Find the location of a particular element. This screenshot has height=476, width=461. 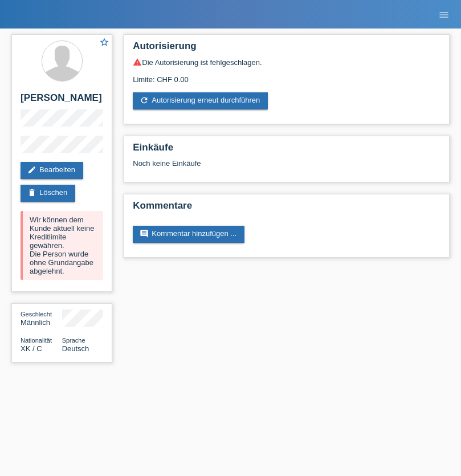

div: Die Autorisierung ist fehlgeschlagen. is located at coordinates (287, 62).